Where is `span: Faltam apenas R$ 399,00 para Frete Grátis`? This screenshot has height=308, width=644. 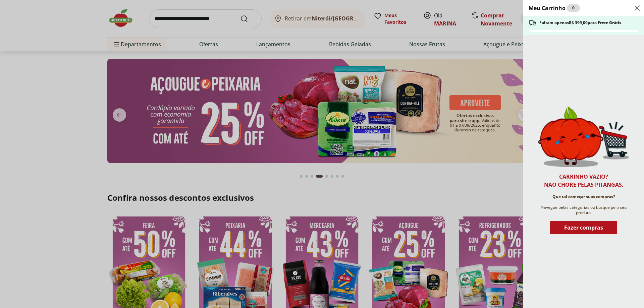 span: Faltam apenas R$ 399,00 para Frete Grátis is located at coordinates (580, 23).